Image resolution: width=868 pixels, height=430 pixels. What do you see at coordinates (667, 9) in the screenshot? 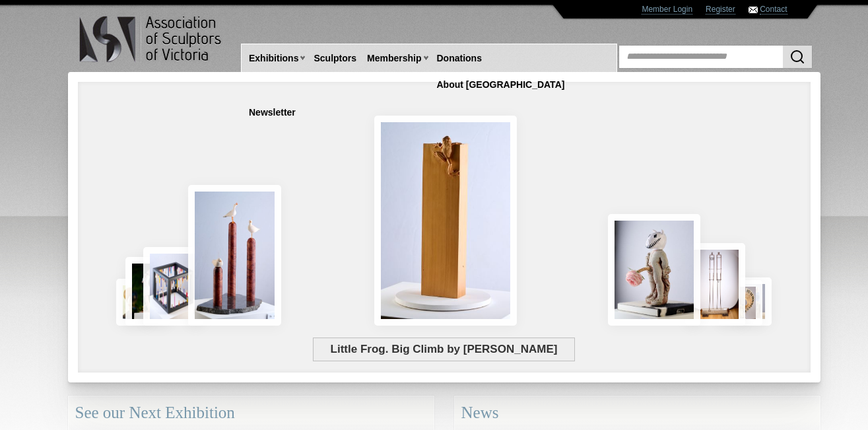
I see `a: Member Login` at bounding box center [667, 9].